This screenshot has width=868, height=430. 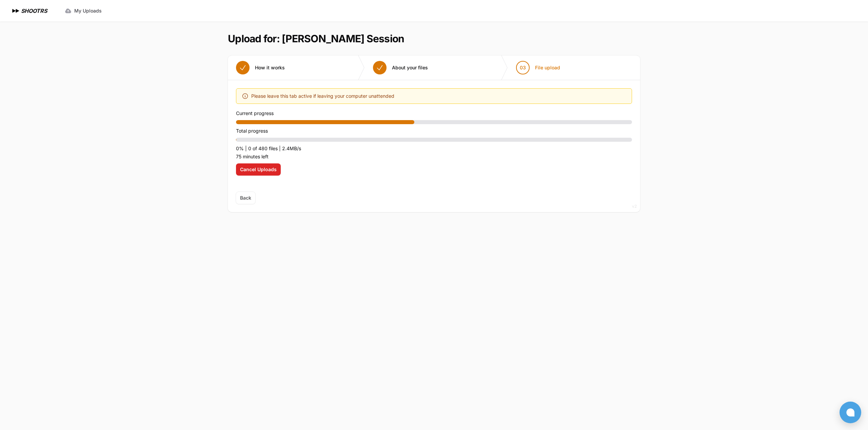 I want to click on a: My Uploads, so click(x=83, y=11).